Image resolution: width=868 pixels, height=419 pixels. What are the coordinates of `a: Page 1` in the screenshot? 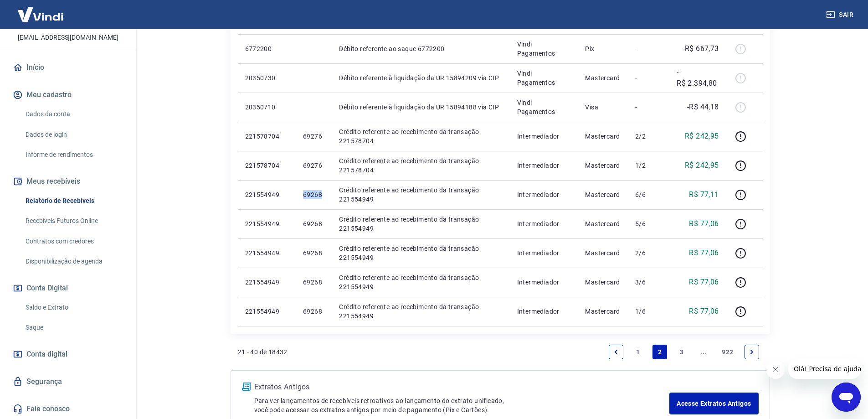 It's located at (638, 352).